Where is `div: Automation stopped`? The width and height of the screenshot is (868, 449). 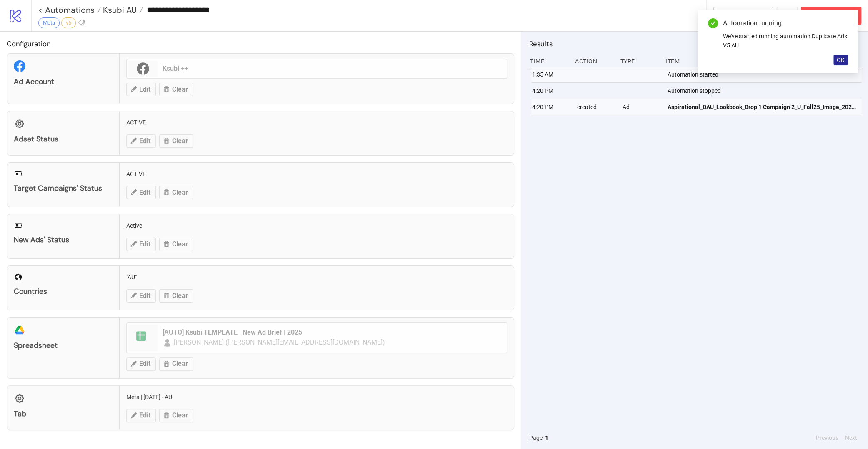
div: Automation stopped is located at coordinates (766, 91).